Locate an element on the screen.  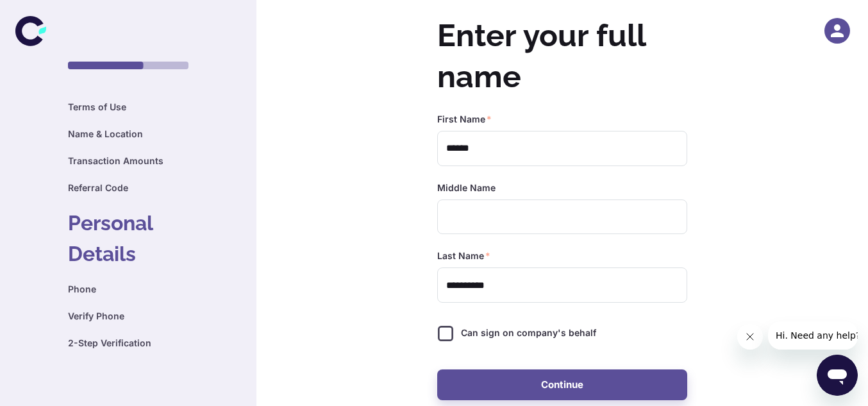
h6: Name & Location is located at coordinates (129, 134).